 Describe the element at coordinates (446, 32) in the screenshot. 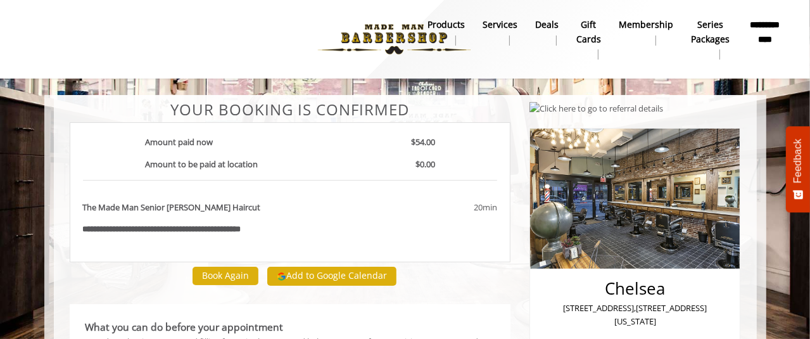

I see `a: Productsproducts` at that location.